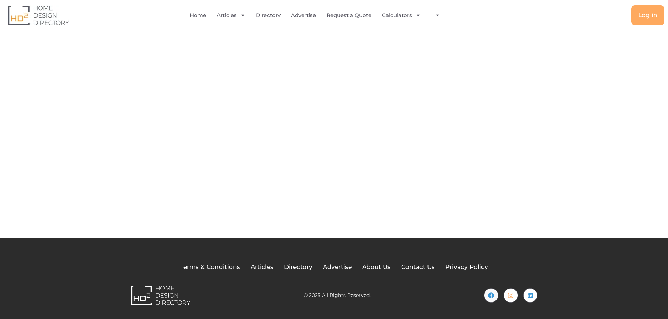 This screenshot has height=319, width=668. Describe the element at coordinates (210, 268) in the screenshot. I see `a: Terms & Conditions` at that location.